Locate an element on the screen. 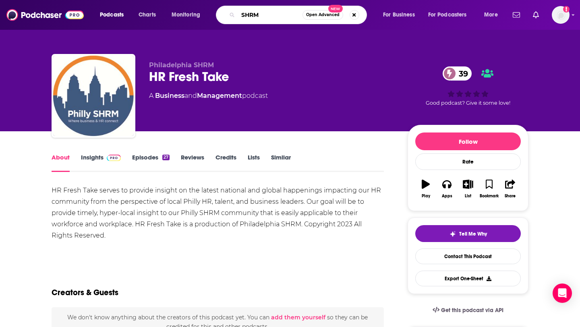 The height and width of the screenshot is (327, 580). button: Play is located at coordinates (426, 189).